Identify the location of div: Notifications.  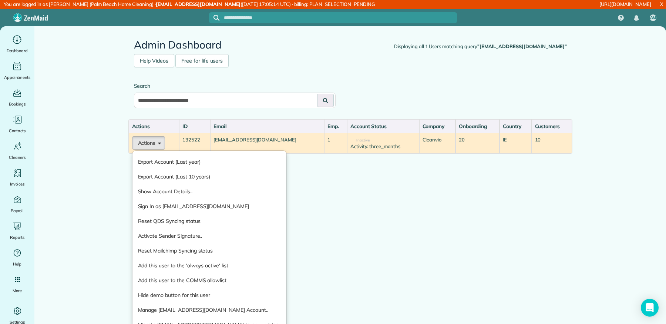
(636, 18).